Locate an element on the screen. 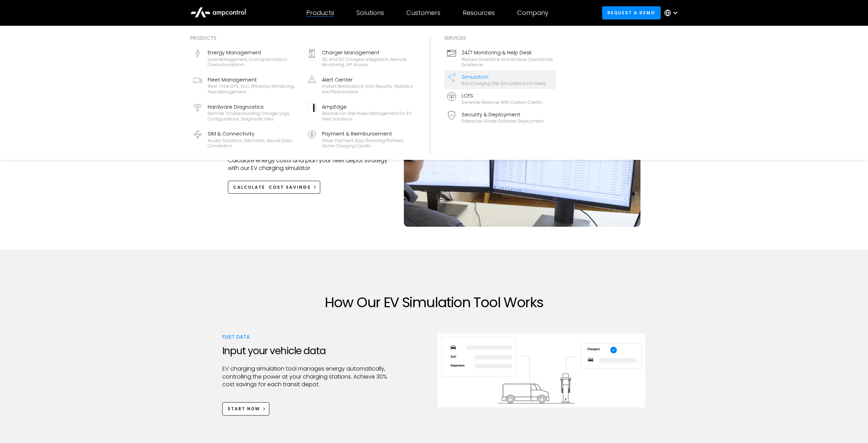 This screenshot has height=443, width=868. div: Load management, cost optimization, oversubscription is located at coordinates (253, 62).